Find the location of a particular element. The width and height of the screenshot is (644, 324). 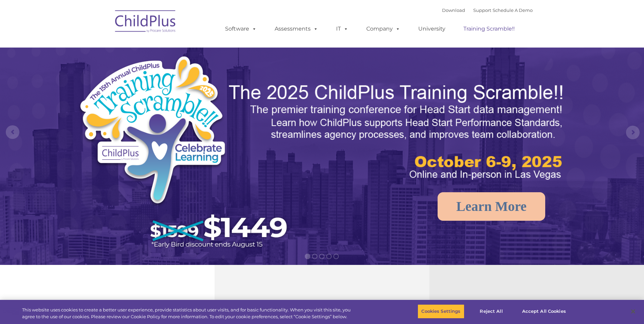

a: Schedule A Demo is located at coordinates (513, 10).